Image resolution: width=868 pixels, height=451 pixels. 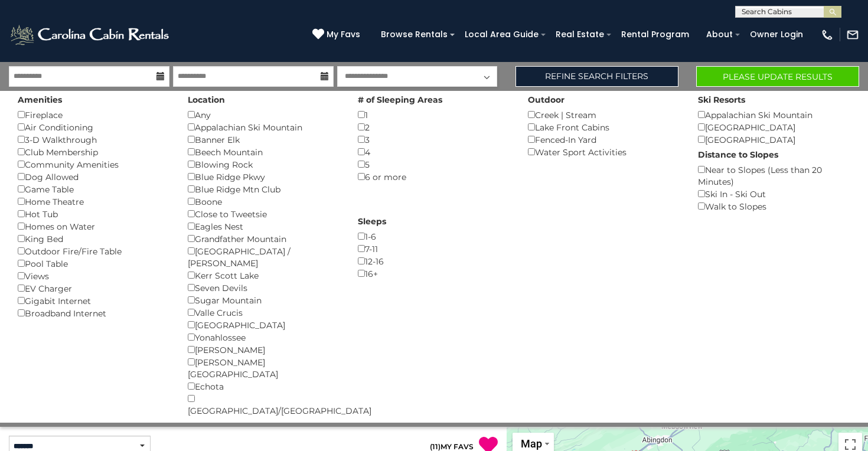 What do you see at coordinates (264, 164) in the screenshot?
I see `div: Blowing Rock` at bounding box center [264, 164].